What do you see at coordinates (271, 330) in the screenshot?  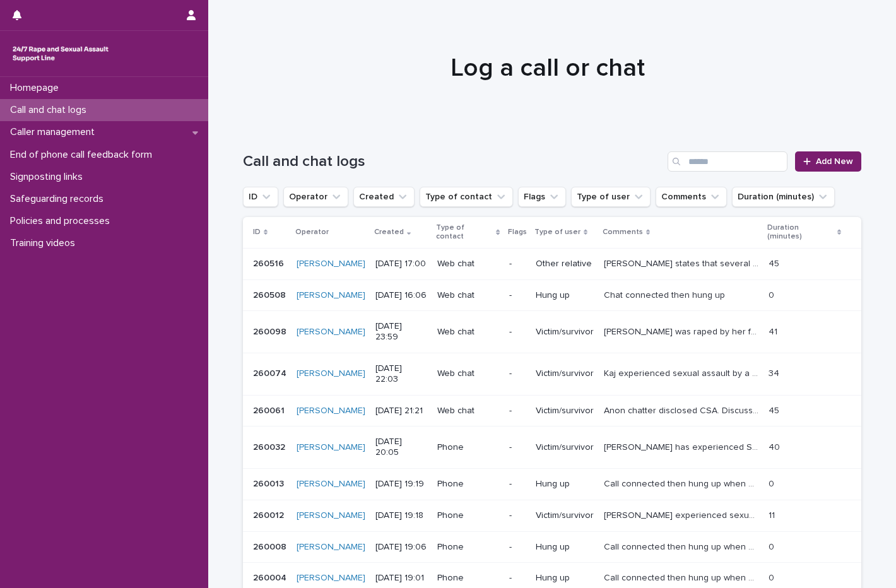 I see `p: 260098` at bounding box center [271, 330].